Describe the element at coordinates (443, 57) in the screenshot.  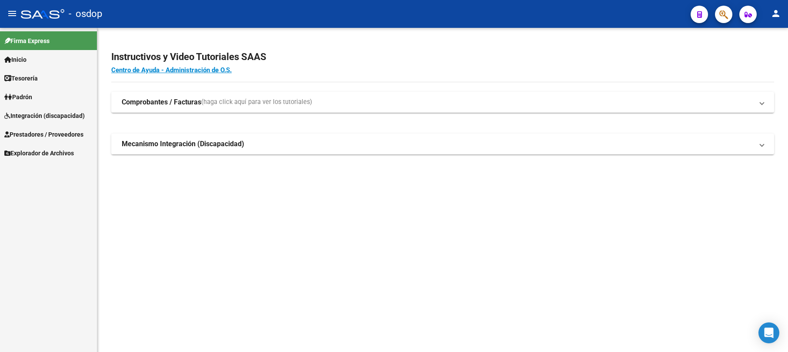
I see `h2: Instructivos y Video Tutoriales SAAS` at that location.